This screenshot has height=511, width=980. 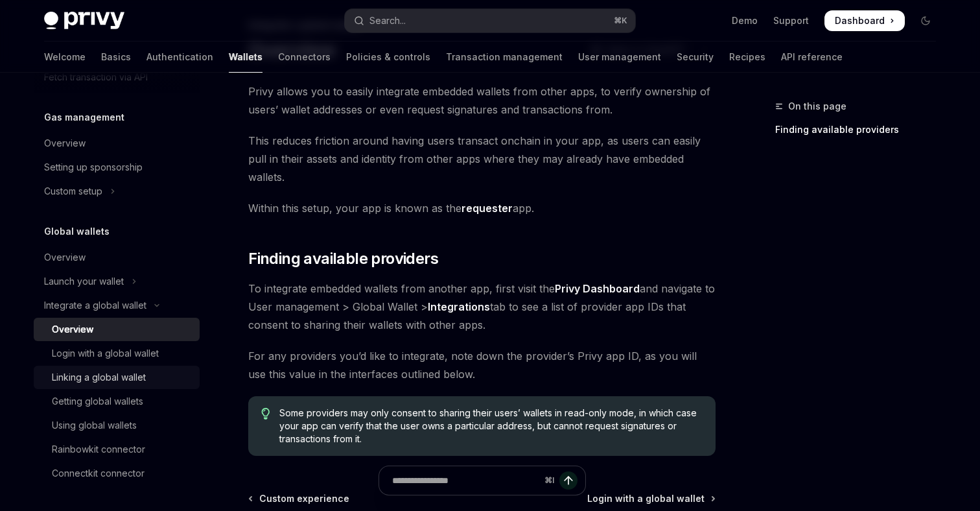 What do you see at coordinates (74, 191) in the screenshot?
I see `div: Custom setup` at bounding box center [74, 191].